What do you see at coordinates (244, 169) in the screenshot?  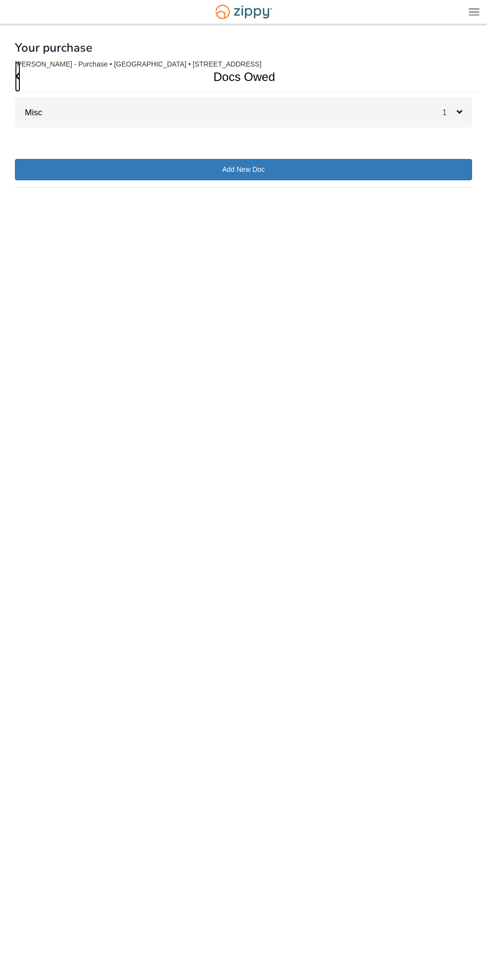 I see `a: Add New Doc` at bounding box center [244, 169].